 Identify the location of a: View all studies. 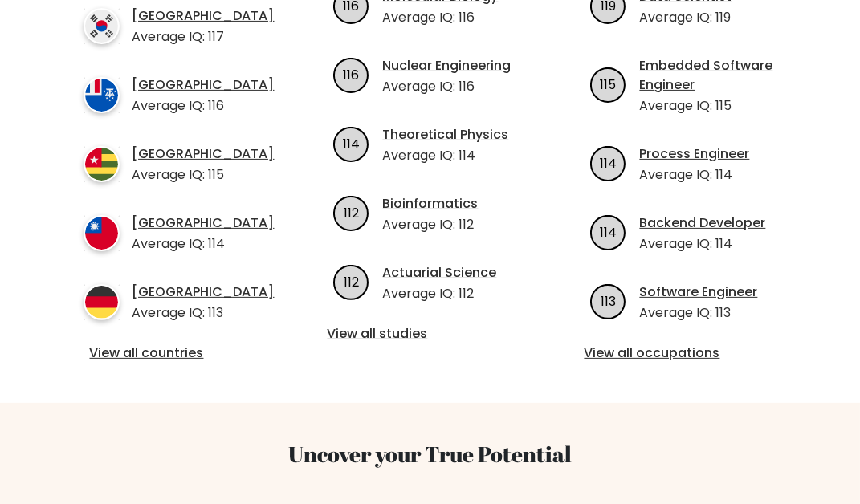
(430, 334).